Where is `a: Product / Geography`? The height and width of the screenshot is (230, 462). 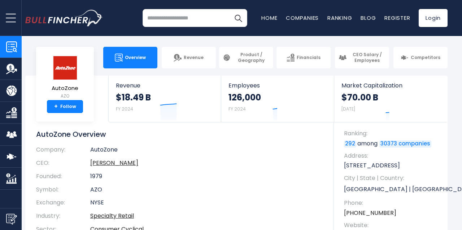
a: Product / Geography is located at coordinates (246, 58).